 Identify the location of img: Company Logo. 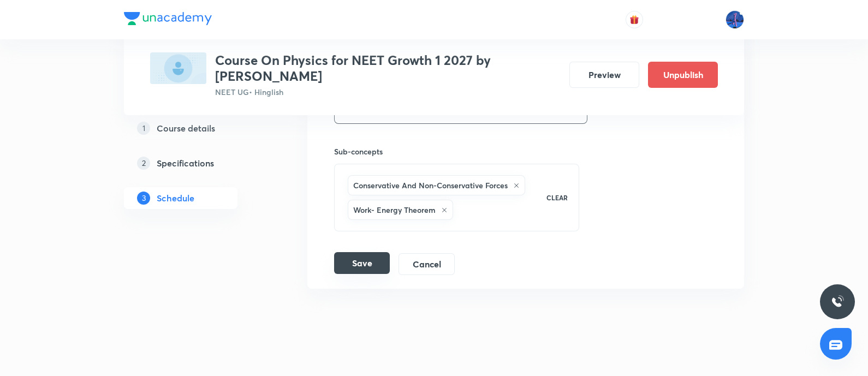
(167, 19).